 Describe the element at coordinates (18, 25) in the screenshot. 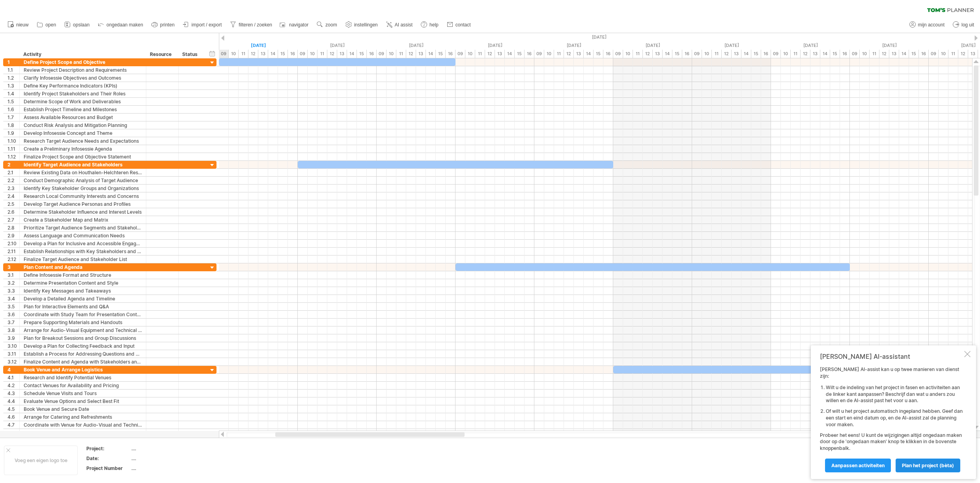

I see `a: nieuw` at that location.